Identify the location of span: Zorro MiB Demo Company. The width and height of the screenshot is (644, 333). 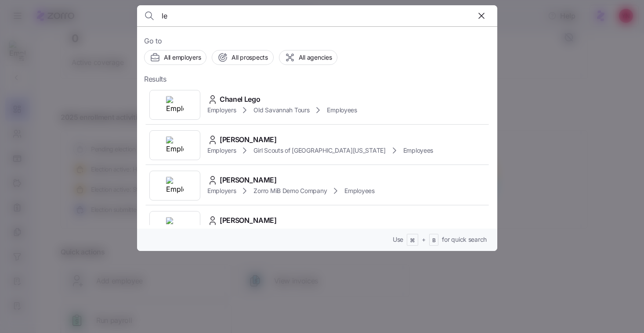
(290, 191).